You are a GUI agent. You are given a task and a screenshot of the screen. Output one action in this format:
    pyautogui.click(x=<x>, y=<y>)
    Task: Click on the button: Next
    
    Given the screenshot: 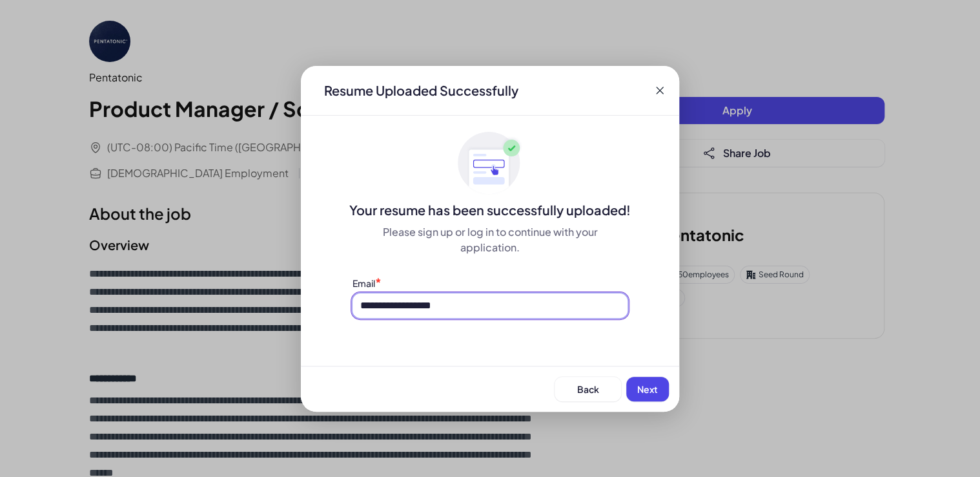 What is the action you would take?
    pyautogui.click(x=648, y=389)
    